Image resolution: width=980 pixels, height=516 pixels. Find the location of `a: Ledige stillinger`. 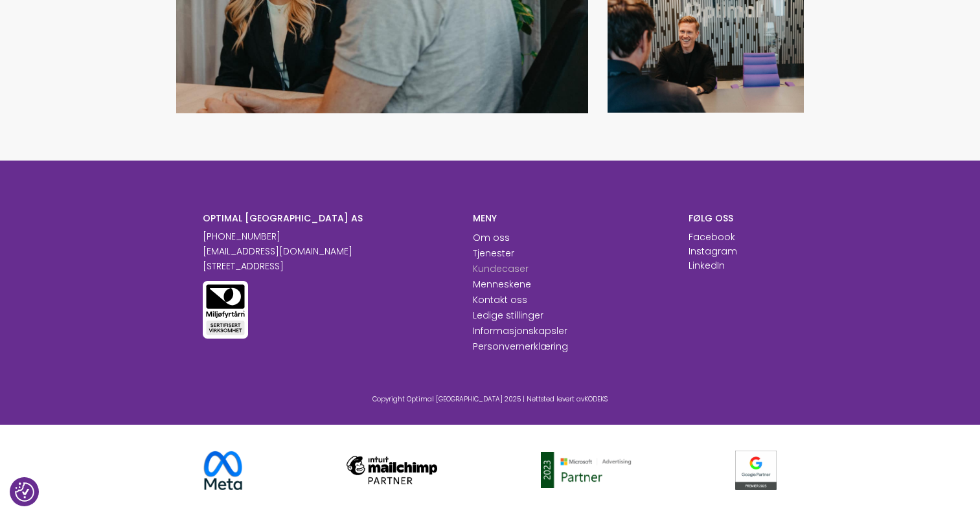

a: Ledige stillinger is located at coordinates (508, 315).